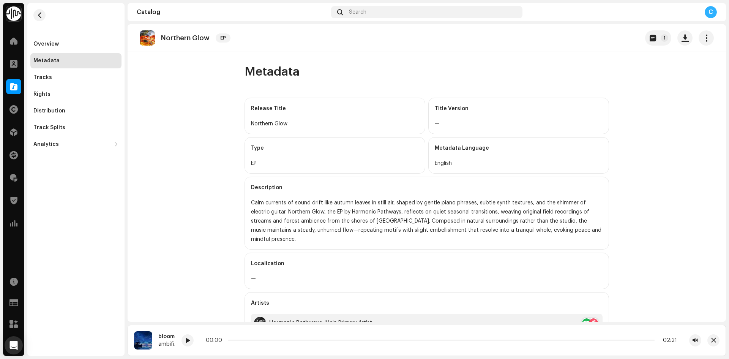 The width and height of the screenshot is (729, 359). What do you see at coordinates (335, 109) in the screenshot?
I see `div: Release Title` at bounding box center [335, 109].